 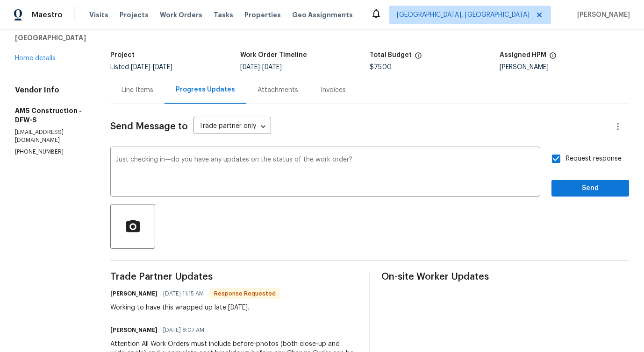 I want to click on span: Maestro, so click(x=47, y=15).